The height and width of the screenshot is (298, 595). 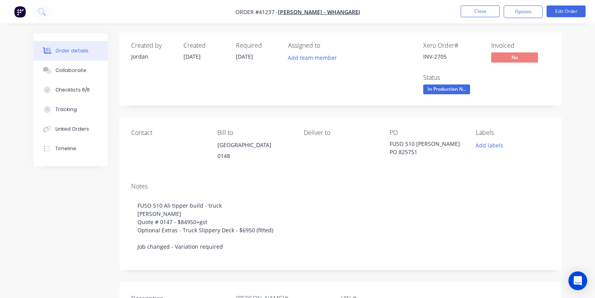 I want to click on div: Checklists 6/6, so click(x=73, y=90).